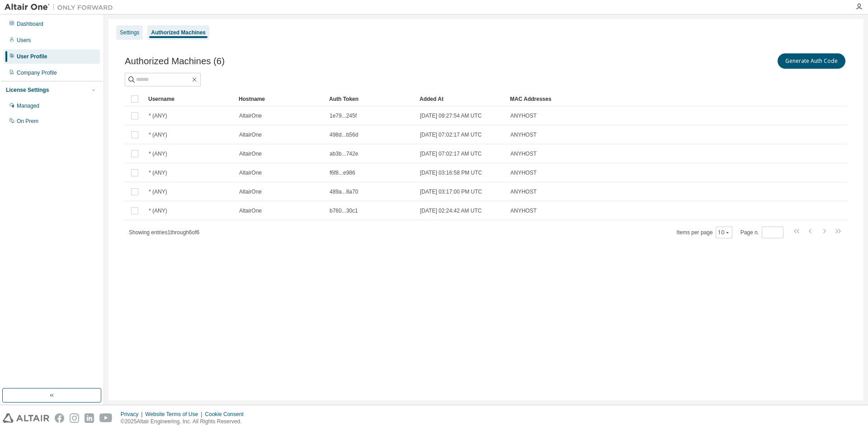  Describe the element at coordinates (344, 211) in the screenshot. I see `span: b760...30c1` at that location.